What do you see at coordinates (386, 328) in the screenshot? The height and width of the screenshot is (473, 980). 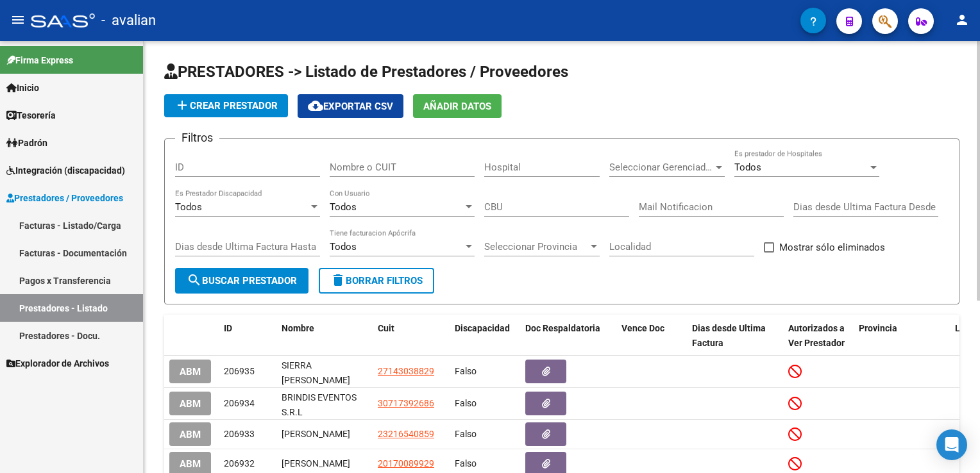 I see `span: Cuit` at bounding box center [386, 328].